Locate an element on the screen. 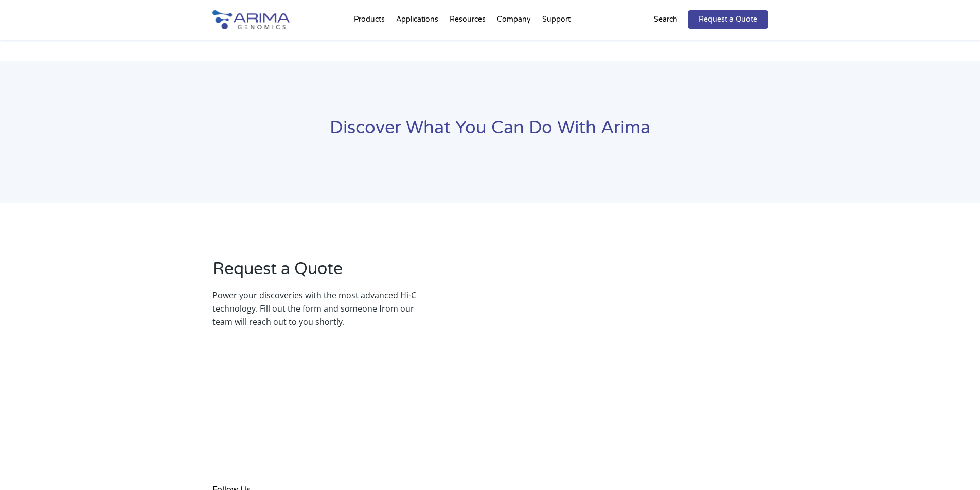 Image resolution: width=980 pixels, height=490 pixels. h1: Discover What You Can Do With Arima is located at coordinates (490, 132).